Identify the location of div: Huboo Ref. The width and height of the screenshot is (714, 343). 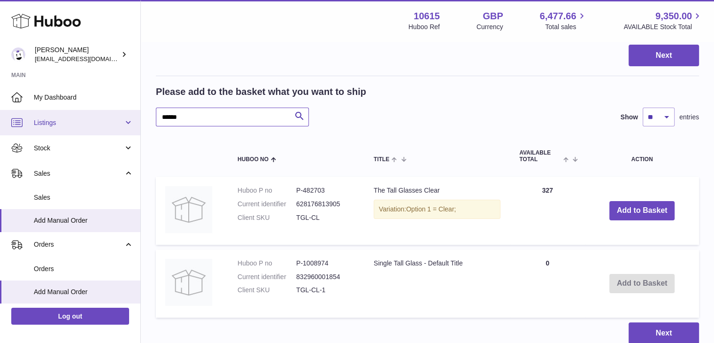
(424, 27).